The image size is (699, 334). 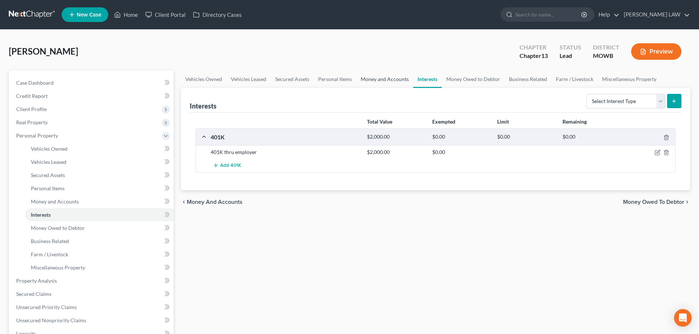 What do you see at coordinates (683, 318) in the screenshot?
I see `div: Open Intercom Messenger` at bounding box center [683, 318].